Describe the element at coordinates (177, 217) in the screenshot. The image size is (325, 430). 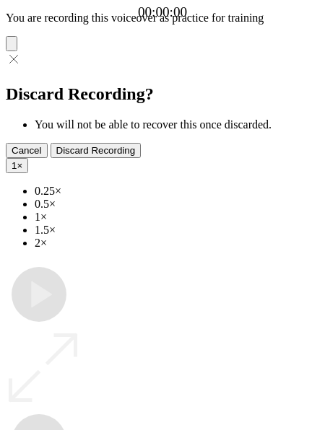
I see `li: 1×` at that location.